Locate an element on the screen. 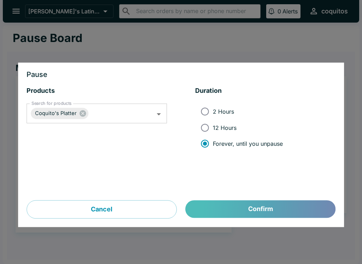 Image resolution: width=362 pixels, height=264 pixels. span: 12 Hours is located at coordinates (224, 128).